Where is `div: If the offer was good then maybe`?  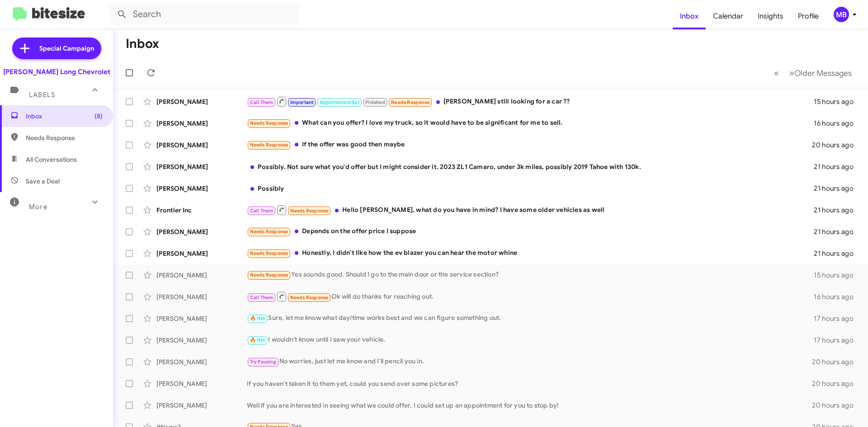 div: If the offer was good then maybe is located at coordinates (530, 144).